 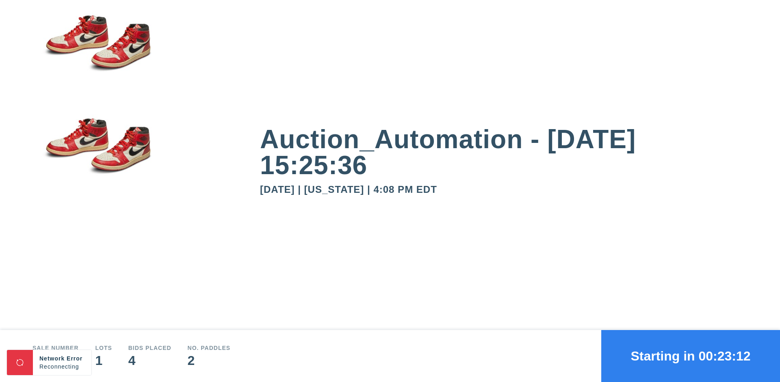 I want to click on div: Network Error, so click(x=62, y=359).